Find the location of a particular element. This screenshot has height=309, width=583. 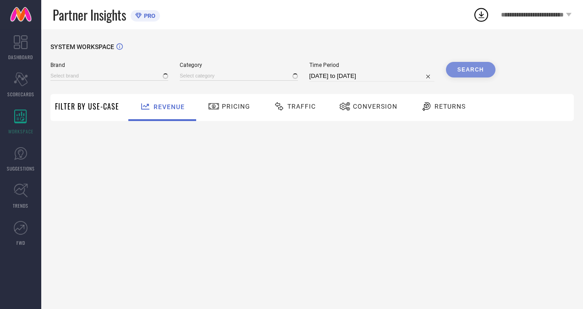

span: Time Period is located at coordinates (372, 65).